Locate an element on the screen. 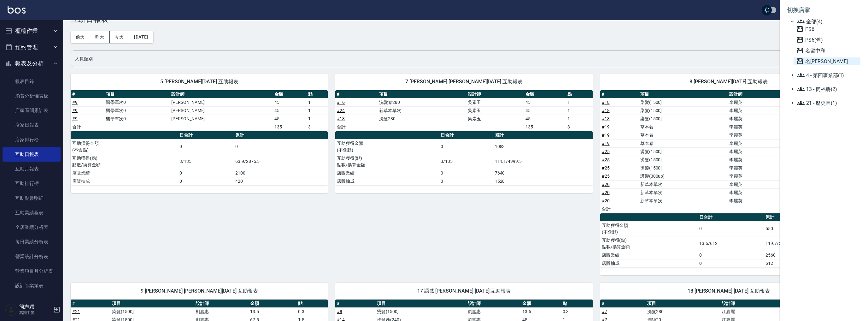  span: 名留中和 is located at coordinates (827, 51).